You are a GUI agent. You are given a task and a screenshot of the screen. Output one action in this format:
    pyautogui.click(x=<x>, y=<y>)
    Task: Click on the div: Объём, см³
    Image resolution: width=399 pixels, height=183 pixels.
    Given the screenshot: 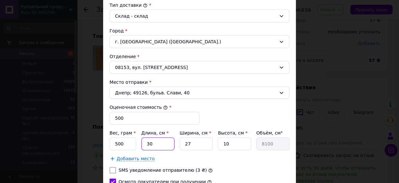 What is the action you would take?
    pyautogui.click(x=273, y=133)
    